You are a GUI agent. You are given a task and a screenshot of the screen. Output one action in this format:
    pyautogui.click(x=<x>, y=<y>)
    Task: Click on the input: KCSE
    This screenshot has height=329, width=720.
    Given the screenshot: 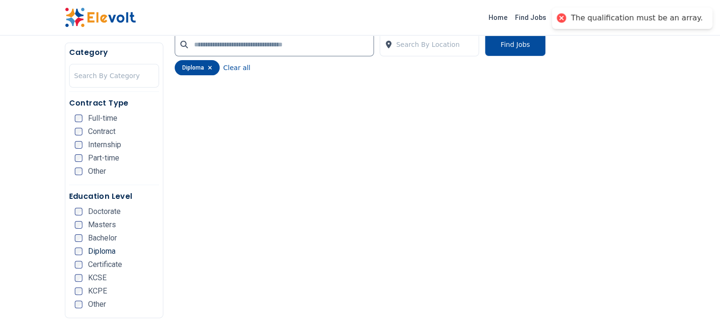 What is the action you would take?
    pyautogui.click(x=79, y=278)
    